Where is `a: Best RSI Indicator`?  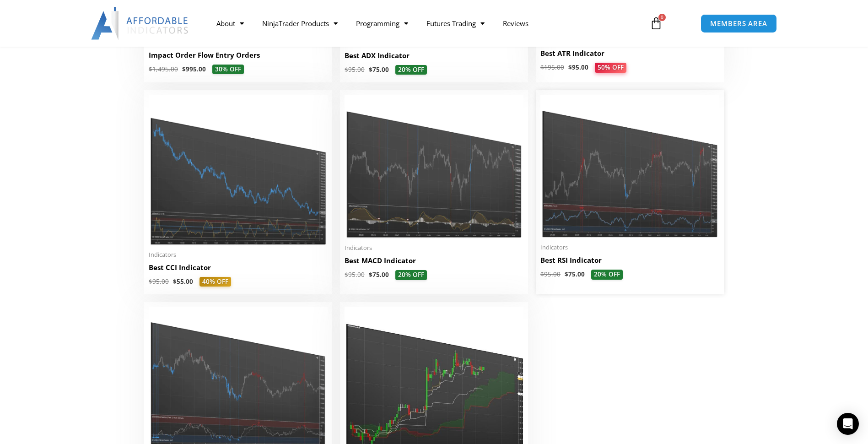
a: Best RSI Indicator is located at coordinates (630, 262).